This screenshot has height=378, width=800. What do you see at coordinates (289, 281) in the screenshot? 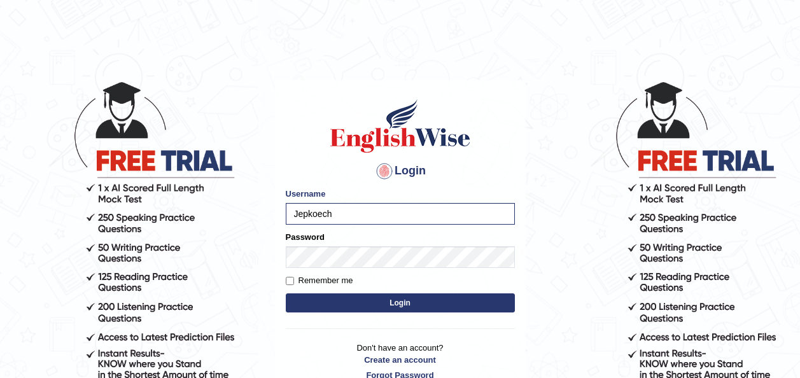
I see `input: Remember me` at bounding box center [289, 281].